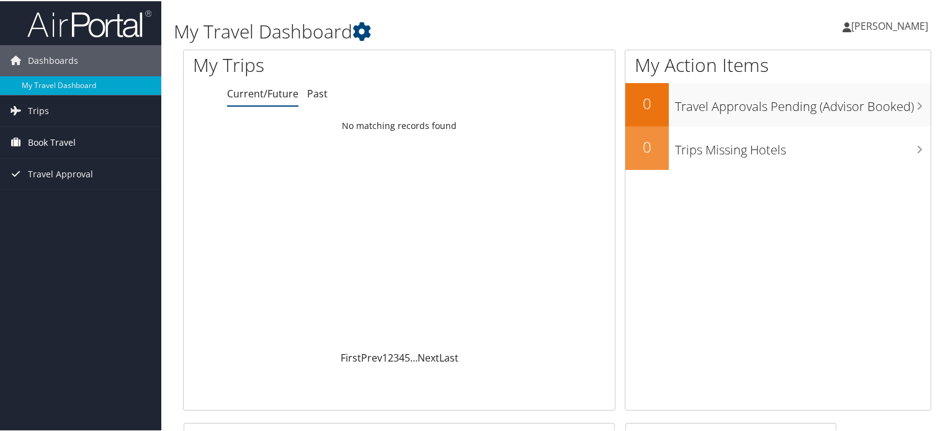 This screenshot has width=948, height=431. I want to click on a: Past, so click(317, 92).